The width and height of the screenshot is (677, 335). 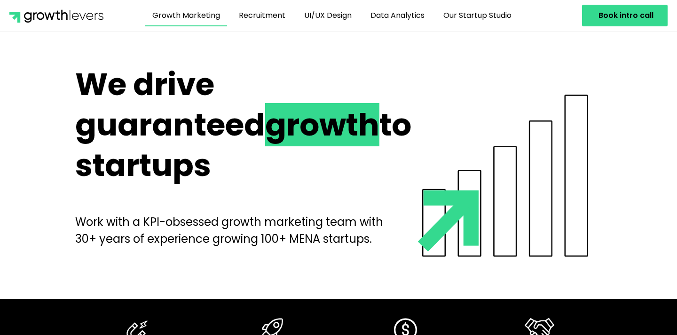 I want to click on span: growth, so click(x=322, y=125).